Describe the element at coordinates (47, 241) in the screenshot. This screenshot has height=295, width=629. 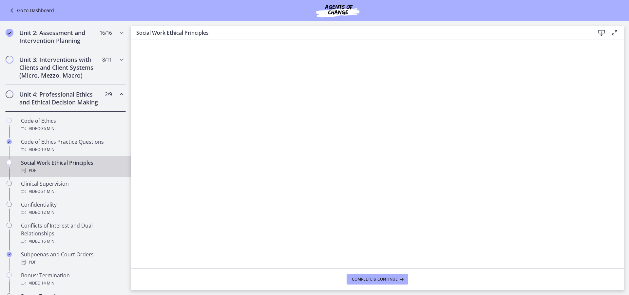
I see `span: · 16 min` at that location.